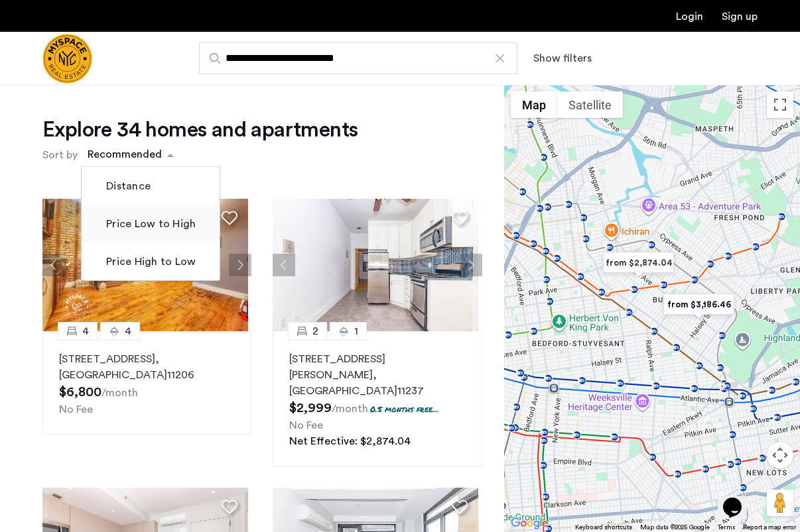 The image size is (800, 532). What do you see at coordinates (769, 528) in the screenshot?
I see `a: Report a map error` at bounding box center [769, 528].